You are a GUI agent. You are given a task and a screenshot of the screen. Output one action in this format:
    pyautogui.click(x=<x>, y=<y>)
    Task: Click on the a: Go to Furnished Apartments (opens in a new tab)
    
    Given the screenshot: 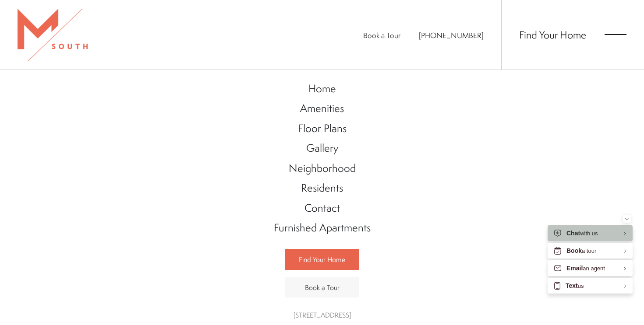 What is the action you would take?
    pyautogui.click(x=322, y=228)
    